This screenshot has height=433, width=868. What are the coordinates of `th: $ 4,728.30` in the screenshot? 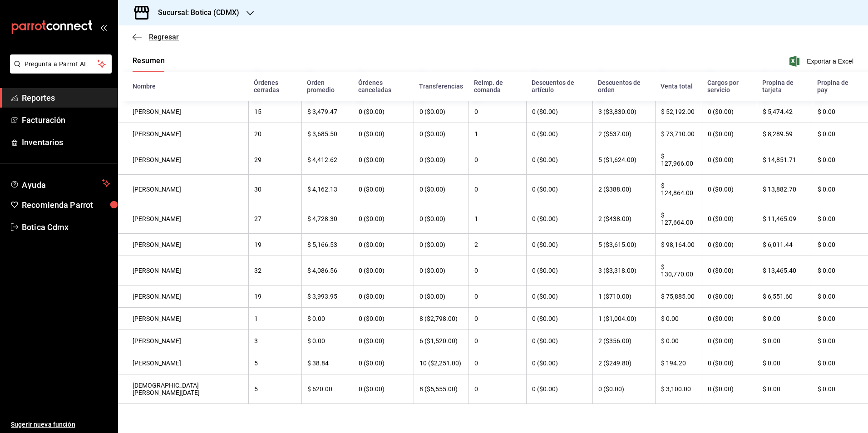 It's located at (327, 219).